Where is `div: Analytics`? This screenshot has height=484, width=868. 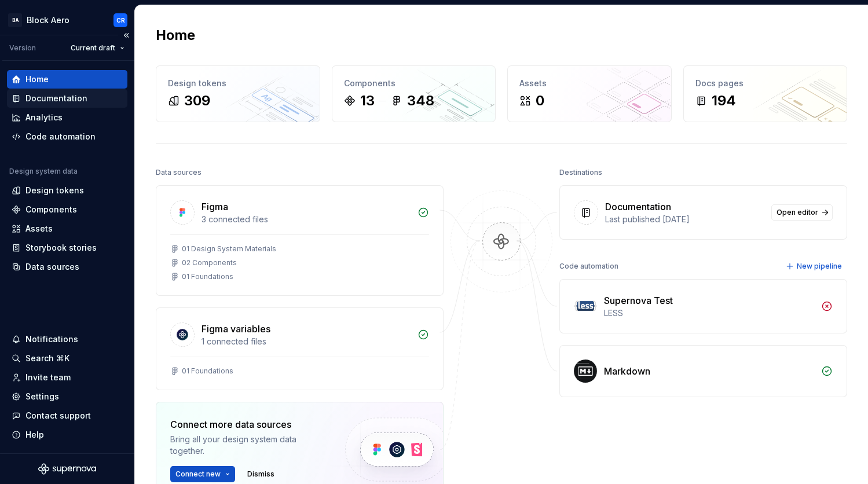 div: Analytics is located at coordinates (44, 117).